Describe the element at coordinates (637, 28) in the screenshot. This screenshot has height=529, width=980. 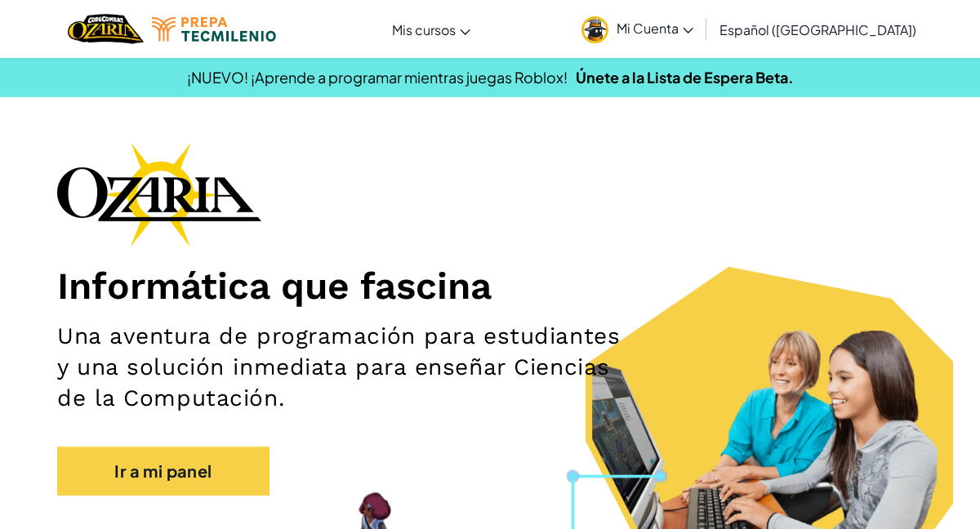
I see `a: Mi Cuenta` at that location.